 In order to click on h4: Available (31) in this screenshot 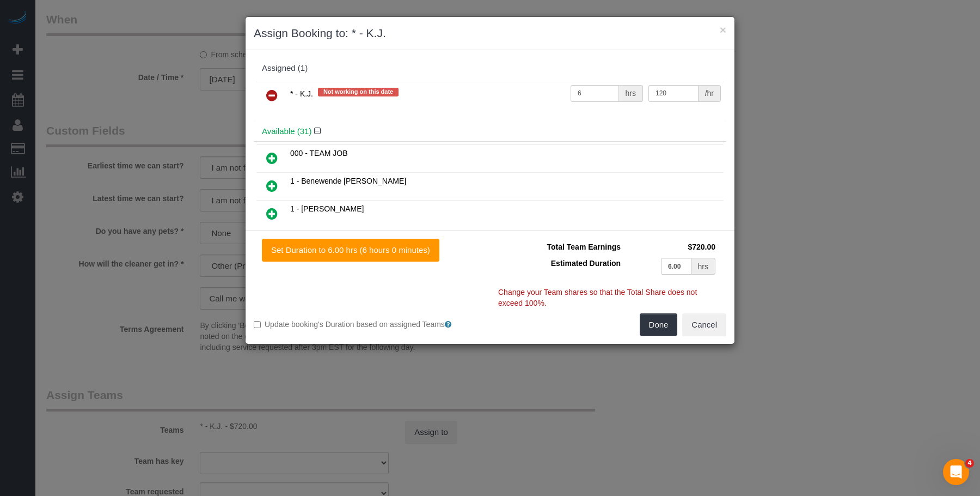, I will do `click(490, 131)`.